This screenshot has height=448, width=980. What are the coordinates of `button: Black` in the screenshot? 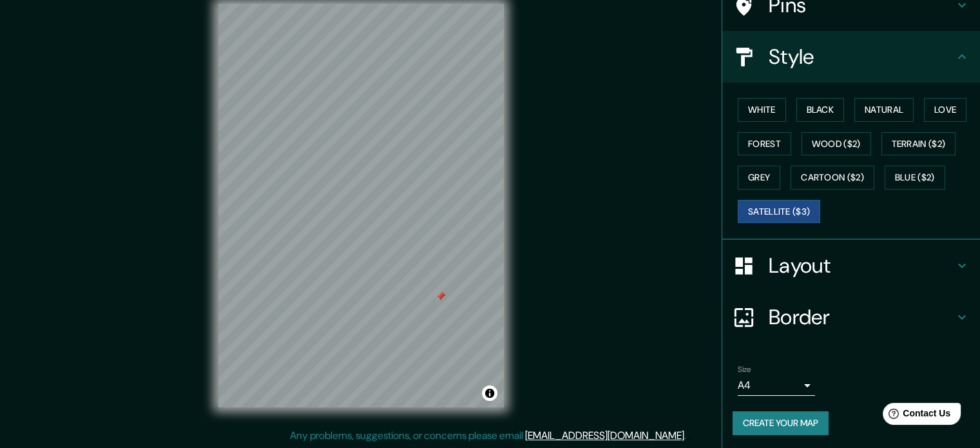 It's located at (820, 110).